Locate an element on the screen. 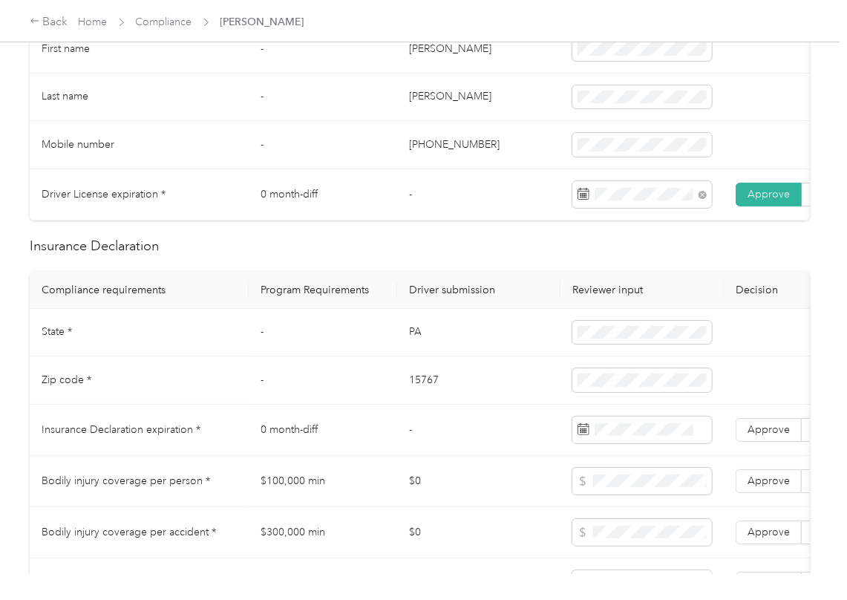 This screenshot has height=600, width=847. h2: Insurance Declaration is located at coordinates (420, 246).